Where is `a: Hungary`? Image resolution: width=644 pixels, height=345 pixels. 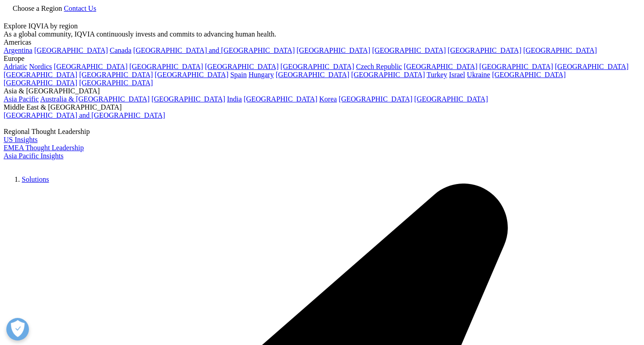
a: Hungary is located at coordinates (261, 74).